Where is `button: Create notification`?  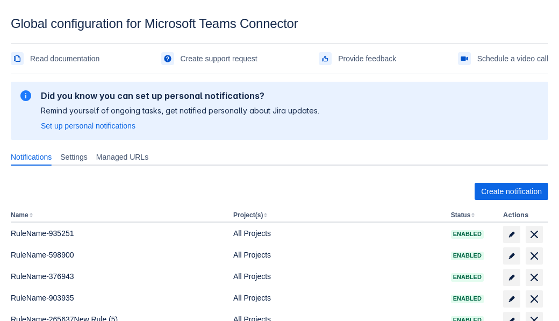
button: Create notification is located at coordinates (511, 191).